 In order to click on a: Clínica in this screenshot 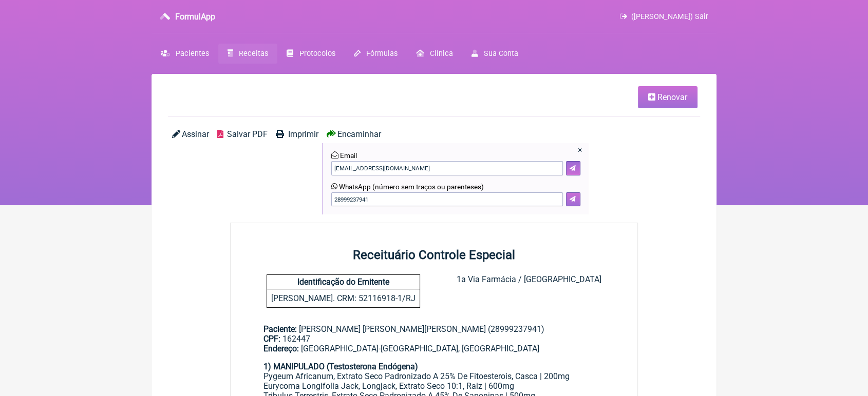, I will do `click(434, 54)`.